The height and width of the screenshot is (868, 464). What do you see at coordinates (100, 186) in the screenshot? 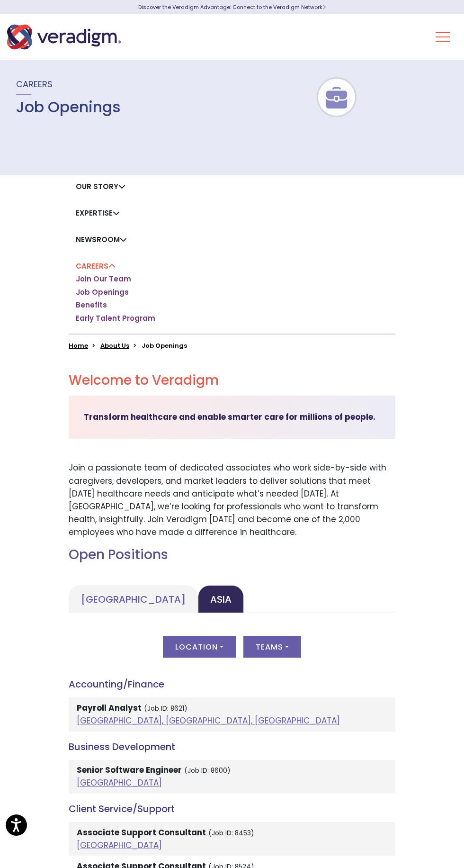
I see `a: Our Story` at bounding box center [100, 186].